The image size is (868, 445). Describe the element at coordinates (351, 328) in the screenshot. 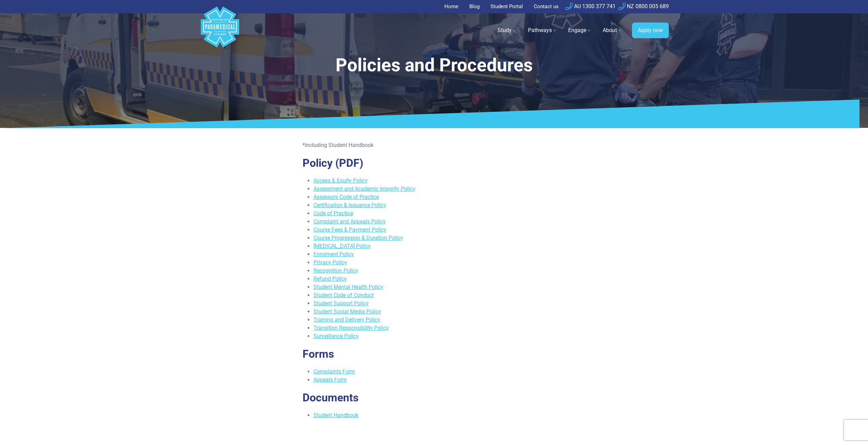

I see `a: Transition Responsibility Policy` at that location.